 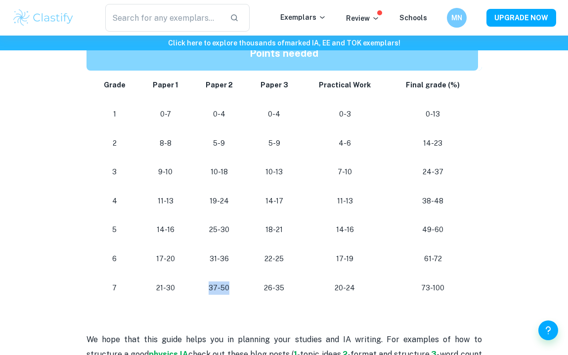 I want to click on p: 7, so click(x=115, y=288).